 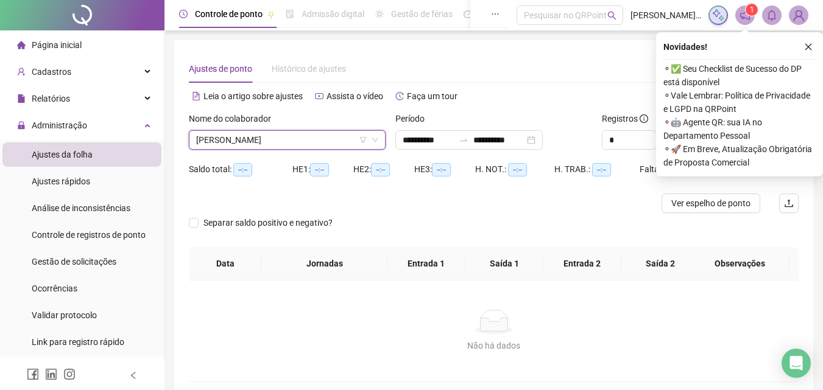 What do you see at coordinates (685, 47) in the screenshot?
I see `span: Novidades !` at bounding box center [685, 47].